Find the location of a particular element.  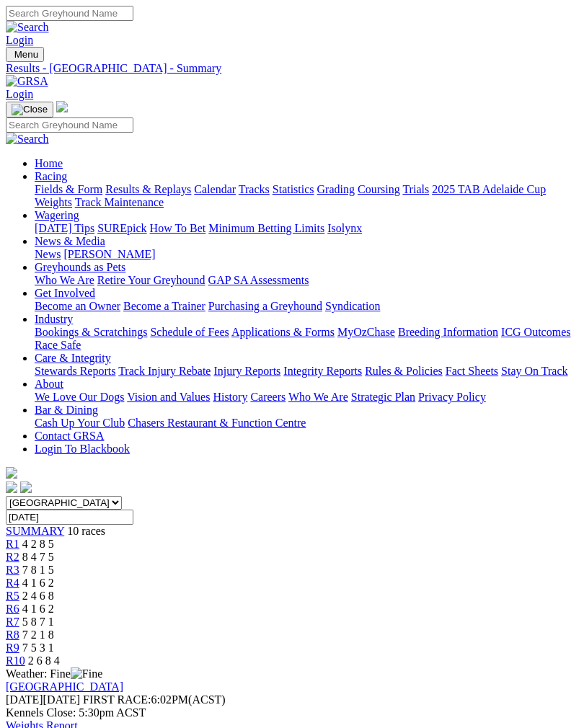

a: Track Maintenance is located at coordinates (119, 202).